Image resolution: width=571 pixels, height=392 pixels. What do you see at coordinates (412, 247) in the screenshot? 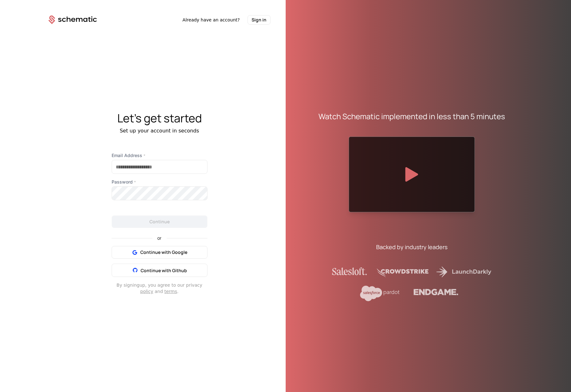
I see `div: Backed by industry leaders` at bounding box center [412, 247].